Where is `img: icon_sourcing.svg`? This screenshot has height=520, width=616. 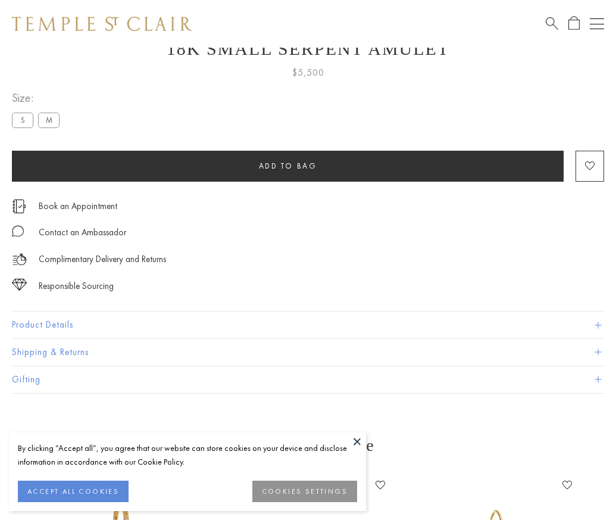
img: icon_sourcing.svg is located at coordinates (19, 285).